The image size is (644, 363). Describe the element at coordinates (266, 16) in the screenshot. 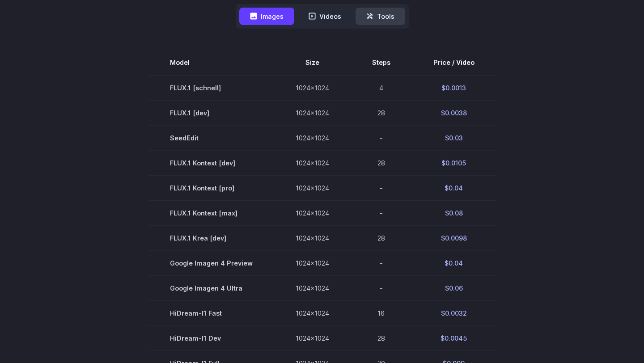

I see `button: Images` at that location.